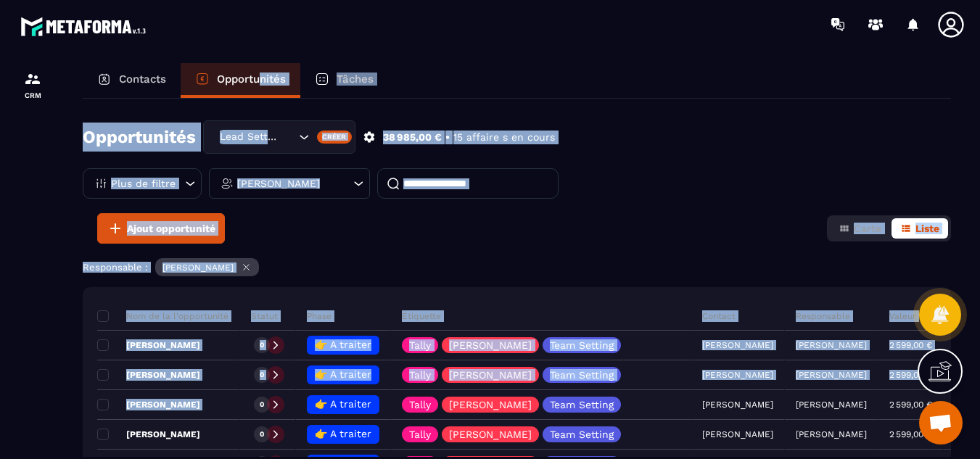 The width and height of the screenshot is (980, 459). I want to click on img: logo, so click(86, 26).